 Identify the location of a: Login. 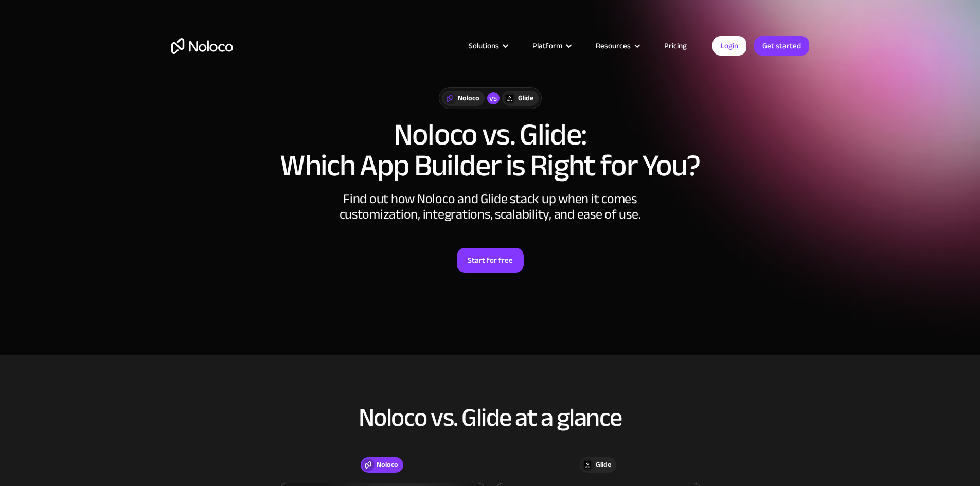
(730, 46).